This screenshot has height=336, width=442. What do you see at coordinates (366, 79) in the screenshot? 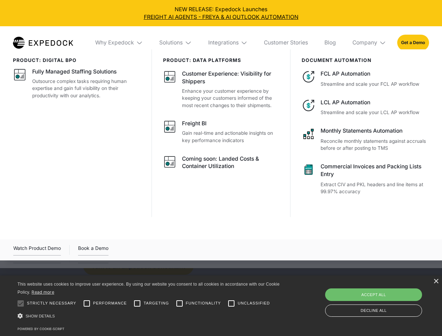
I see `a: FCL AP AutomationStreamline and scale your FCL AP workflow` at bounding box center [366, 79].